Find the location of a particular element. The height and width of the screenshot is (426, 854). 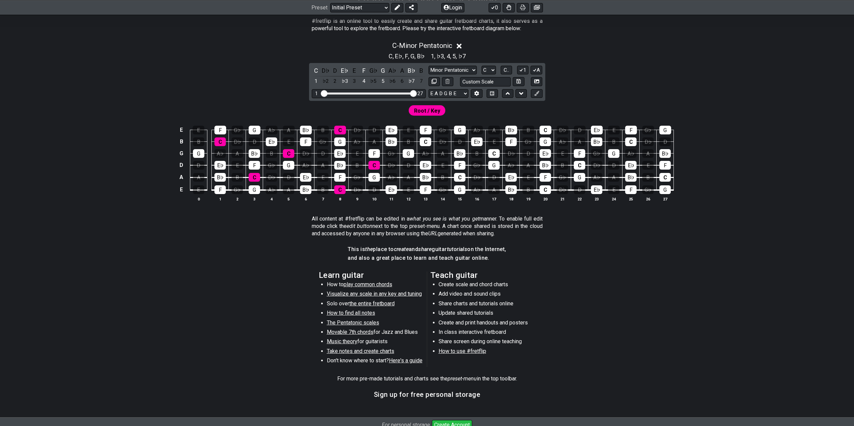

span: 1 is located at coordinates (433, 56).